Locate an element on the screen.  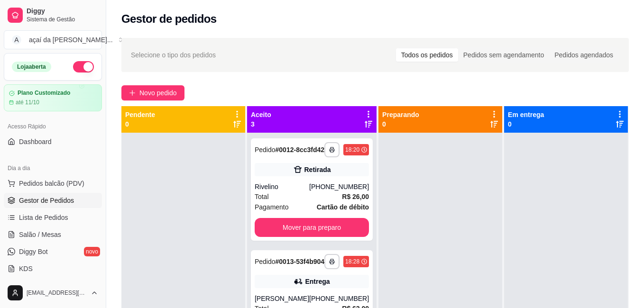
span: plus is located at coordinates (132, 93).